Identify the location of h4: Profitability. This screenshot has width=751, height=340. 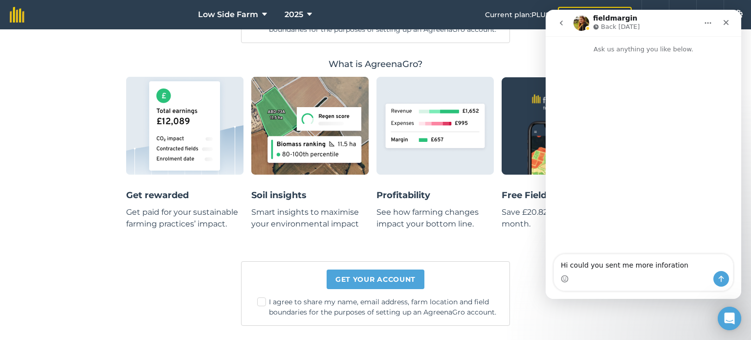
(435, 195).